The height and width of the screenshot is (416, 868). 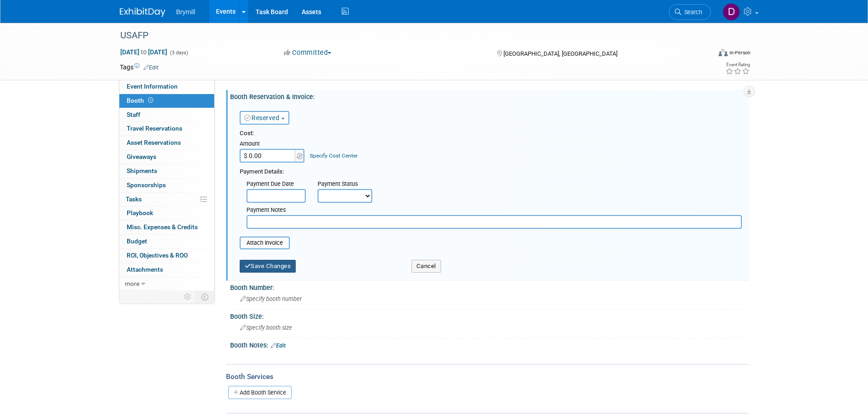 I want to click on a: Playbook, so click(x=166, y=213).